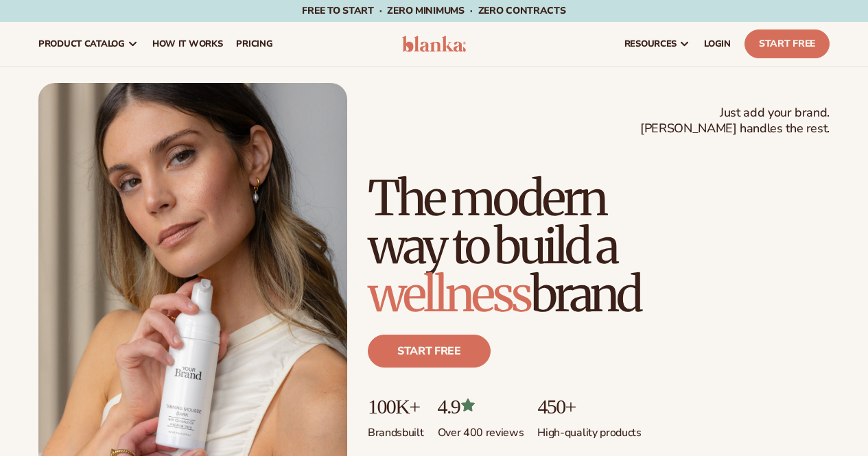 The image size is (868, 456). I want to click on span: resources, so click(651, 44).